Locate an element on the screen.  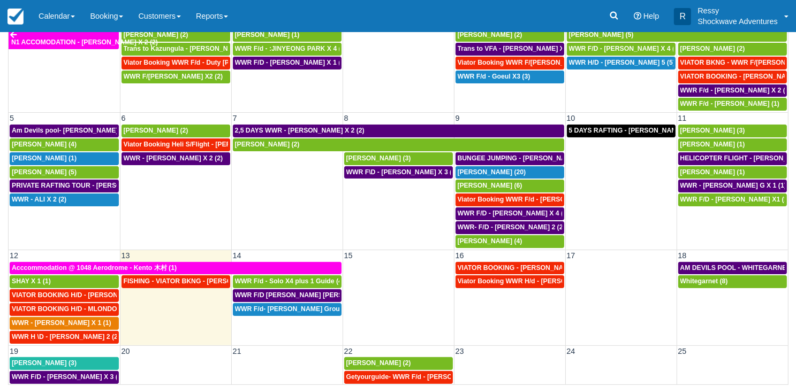
span: 25 is located at coordinates (682, 352).